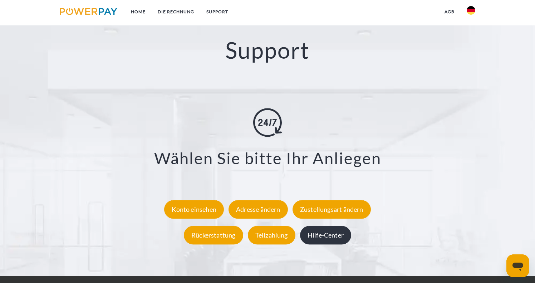 The image size is (535, 283). I want to click on h3: Wählen Sie bitte Ihr Anliegen, so click(267, 158).